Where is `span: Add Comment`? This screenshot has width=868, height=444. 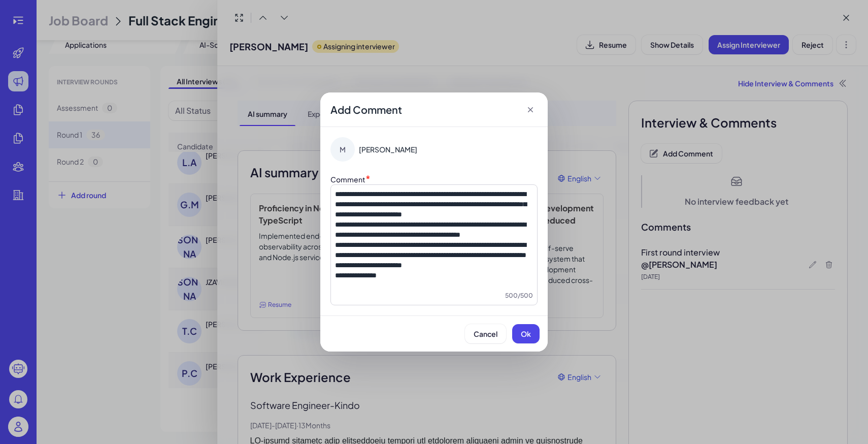 span: Add Comment is located at coordinates (366, 110).